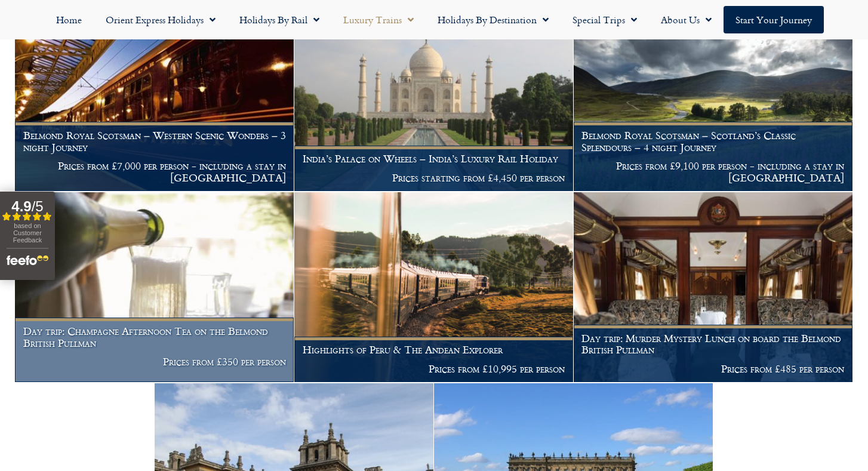  I want to click on h1: Belmond Royal Scotsman – Western Scenic Wonders – 3 night Journey, so click(154, 140).